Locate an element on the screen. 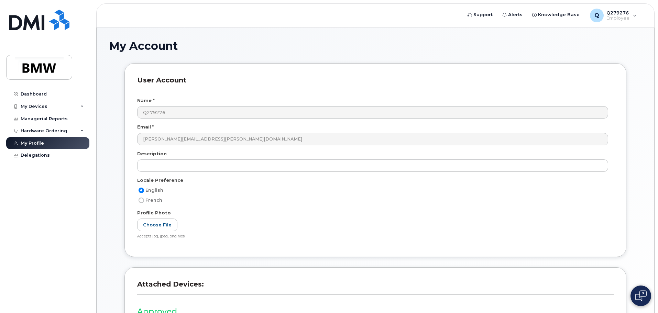  input: English is located at coordinates (141, 190).